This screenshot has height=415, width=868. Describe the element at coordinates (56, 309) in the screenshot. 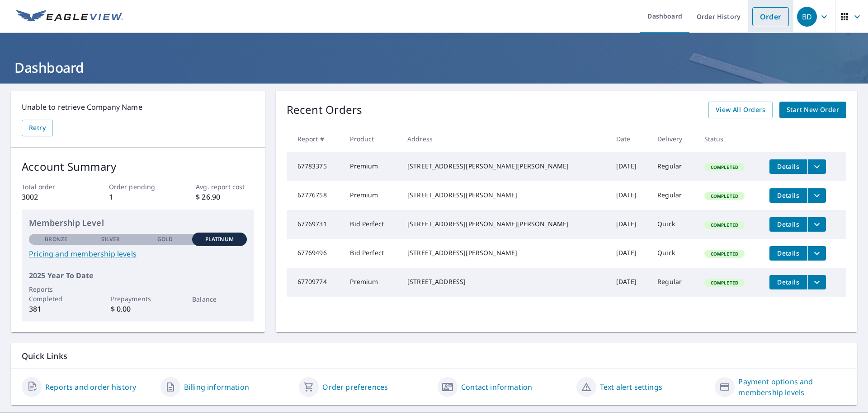

I see `p: 381` at that location.